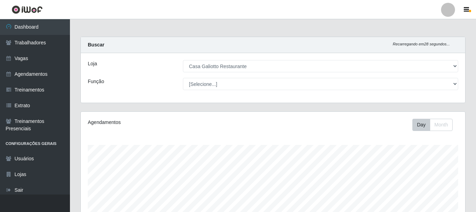 The height and width of the screenshot is (212, 476). Describe the element at coordinates (92, 64) in the screenshot. I see `label: Loja` at that location.